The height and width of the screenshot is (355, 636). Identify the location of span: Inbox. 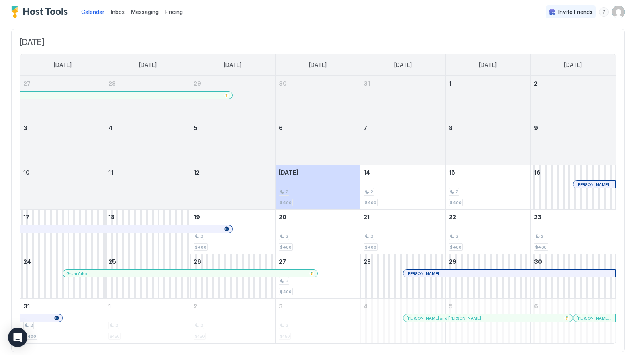
(118, 12).